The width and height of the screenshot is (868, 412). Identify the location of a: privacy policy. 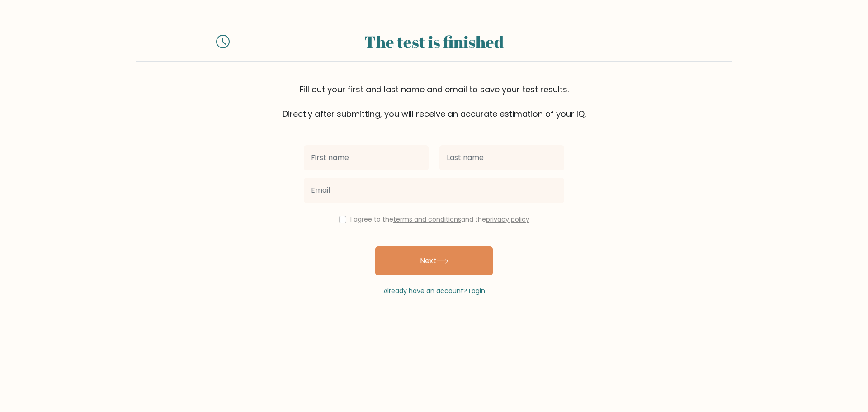
(508, 219).